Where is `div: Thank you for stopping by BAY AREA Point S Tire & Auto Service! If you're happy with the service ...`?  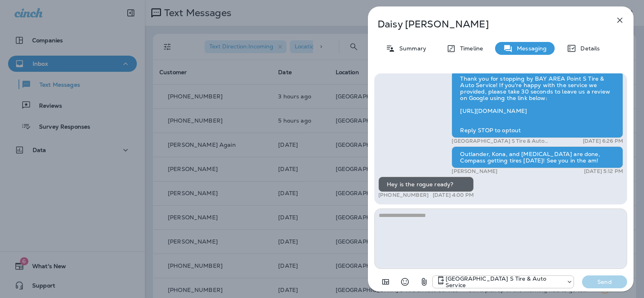 div: Thank you for stopping by BAY AREA Point S Tire & Auto Service! If you're happy with the service ... is located at coordinates (537, 105).